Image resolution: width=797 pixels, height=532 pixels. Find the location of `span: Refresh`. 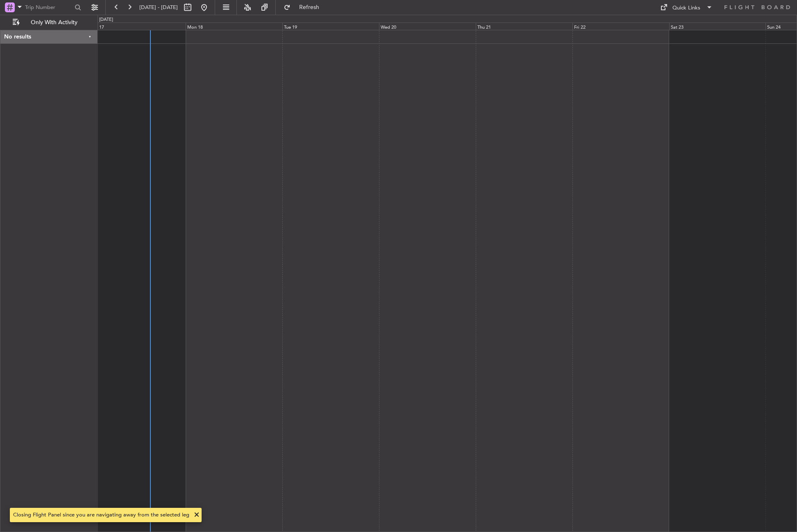

span: Refresh is located at coordinates (309, 7).